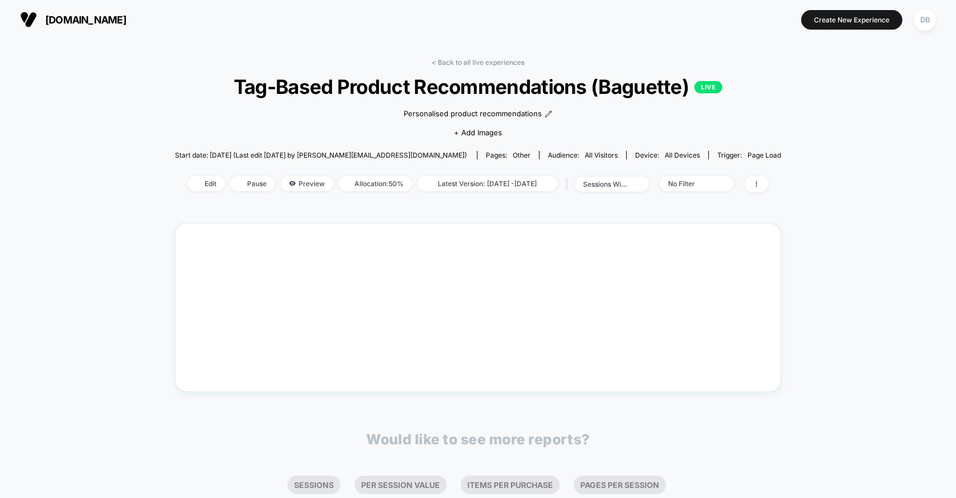  What do you see at coordinates (620, 485) in the screenshot?
I see `li: Pages Per Session` at bounding box center [620, 485].